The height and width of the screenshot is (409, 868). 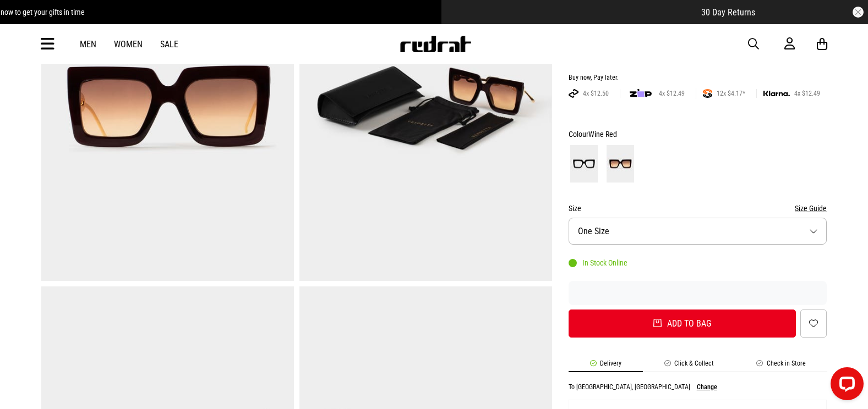 I want to click on button: Size Guide, so click(x=810, y=208).